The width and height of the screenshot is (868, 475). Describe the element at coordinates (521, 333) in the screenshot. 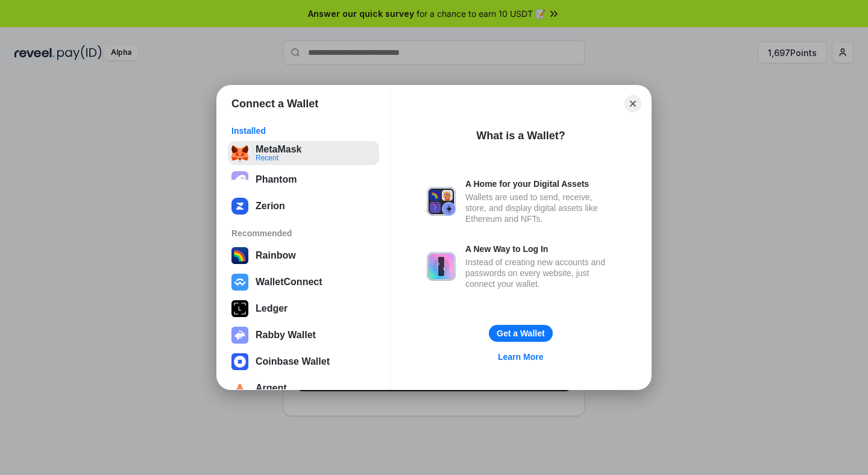

I see `button: Get a Wallet` at that location.